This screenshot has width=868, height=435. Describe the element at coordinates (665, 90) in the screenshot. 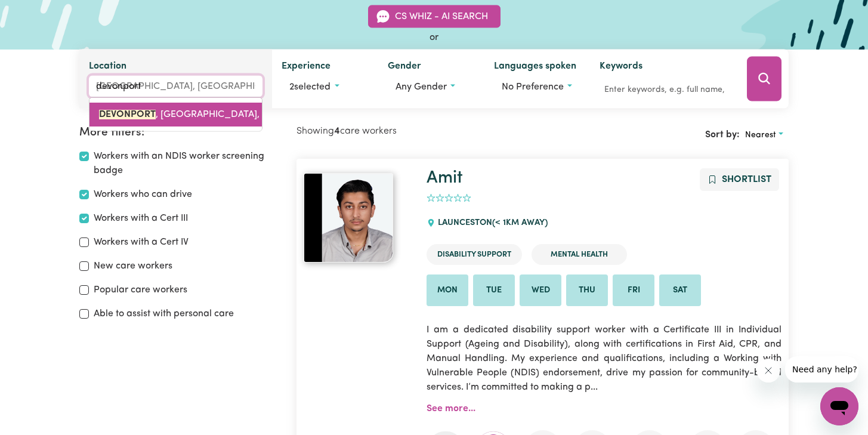

I see `input: Enter keywords, e.g. full name, interests` at that location.